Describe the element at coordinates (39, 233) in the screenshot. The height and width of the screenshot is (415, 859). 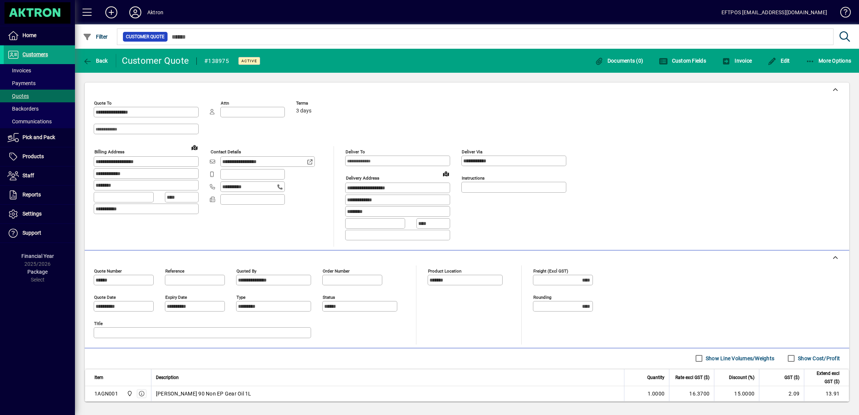
I see `a: Support` at that location.